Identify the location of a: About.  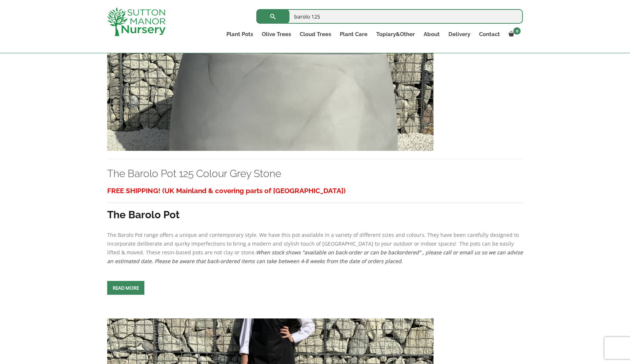
(432, 34).